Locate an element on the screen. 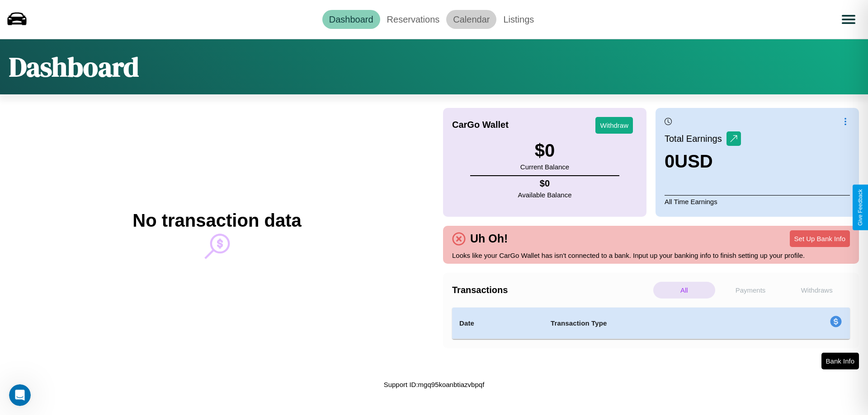  p: Support ID: mgq95koanbtiazvbpqf is located at coordinates (434, 385).